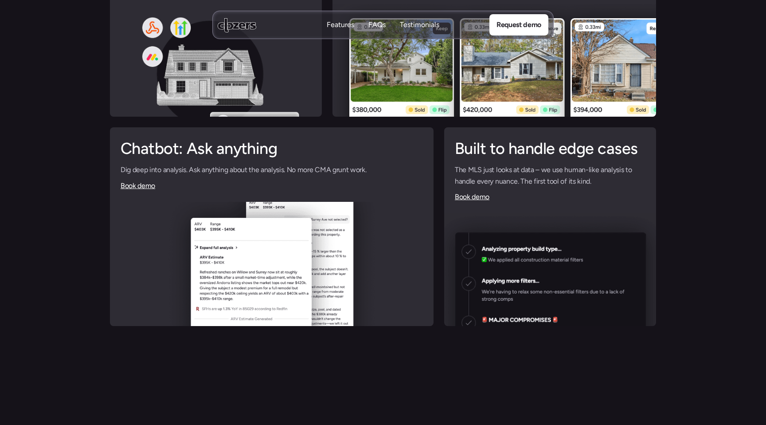 The height and width of the screenshot is (425, 766). Describe the element at coordinates (419, 25) in the screenshot. I see `a: TestimonialsTestimonials` at that location.